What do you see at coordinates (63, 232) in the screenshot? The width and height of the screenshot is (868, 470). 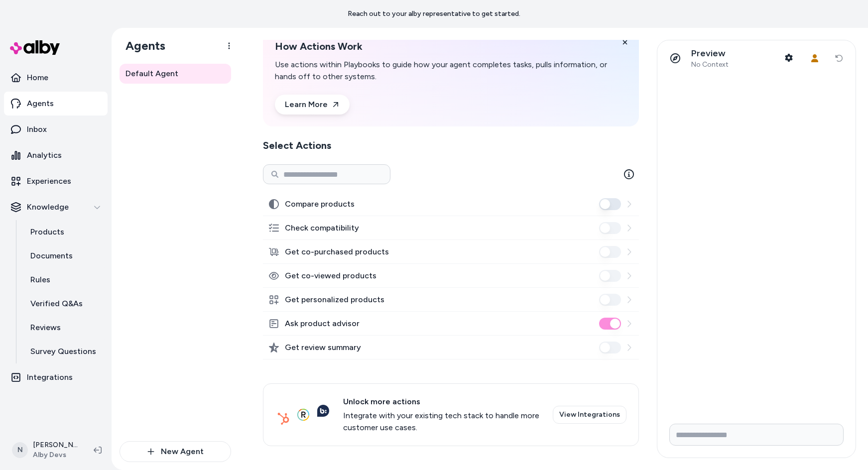 I see `a: Products` at bounding box center [63, 232].